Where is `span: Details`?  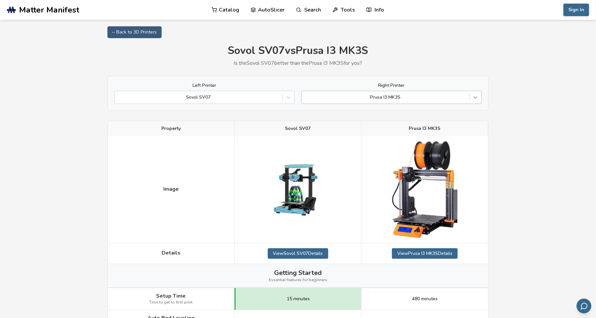 span: Details is located at coordinates (171, 253).